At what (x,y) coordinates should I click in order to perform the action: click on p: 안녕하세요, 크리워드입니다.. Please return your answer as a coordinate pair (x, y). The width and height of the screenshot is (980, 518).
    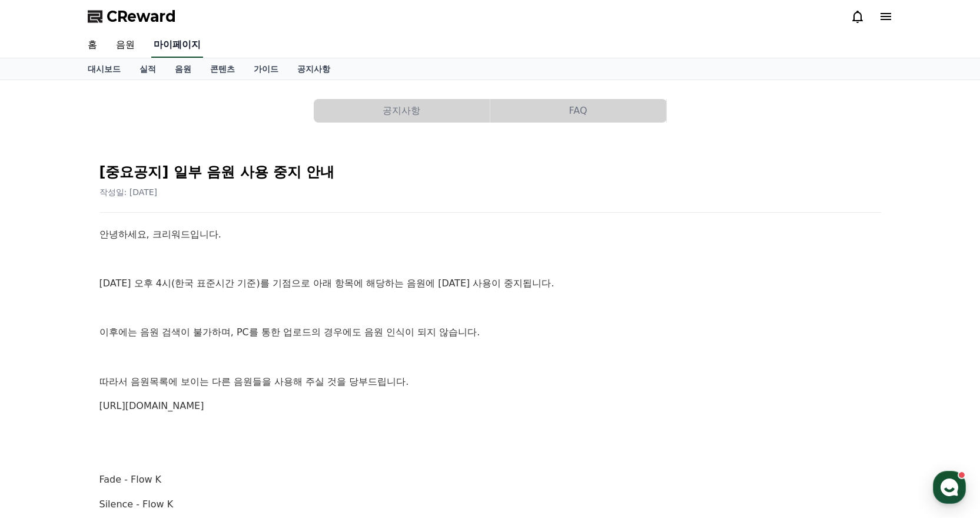
    Looking at the image, I should click on (490, 234).